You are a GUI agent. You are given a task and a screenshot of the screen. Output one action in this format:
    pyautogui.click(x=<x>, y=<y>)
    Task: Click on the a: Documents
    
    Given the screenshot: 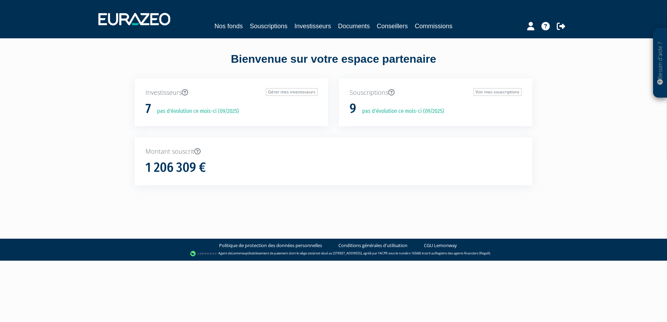 What is the action you would take?
    pyautogui.click(x=354, y=26)
    